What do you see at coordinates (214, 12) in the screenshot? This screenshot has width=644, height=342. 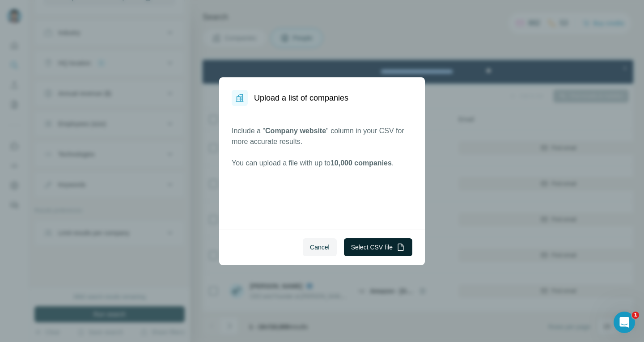 I see `div: Watch our October Product update` at bounding box center [214, 12].